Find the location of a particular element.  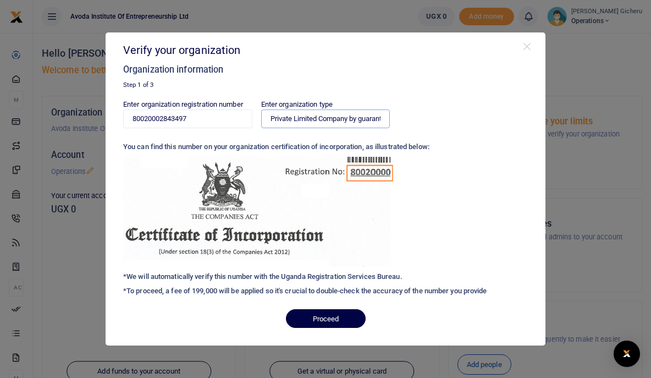

button: Close is located at coordinates (528, 47).